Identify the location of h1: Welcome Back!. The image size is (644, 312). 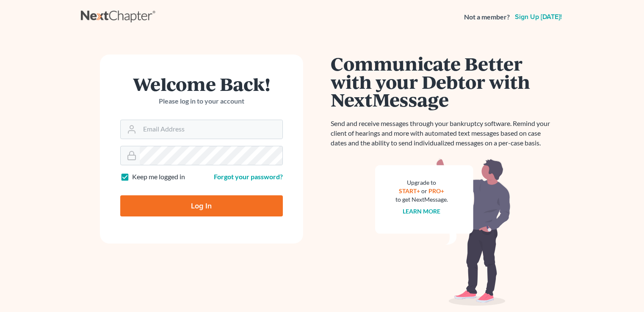
(202, 84).